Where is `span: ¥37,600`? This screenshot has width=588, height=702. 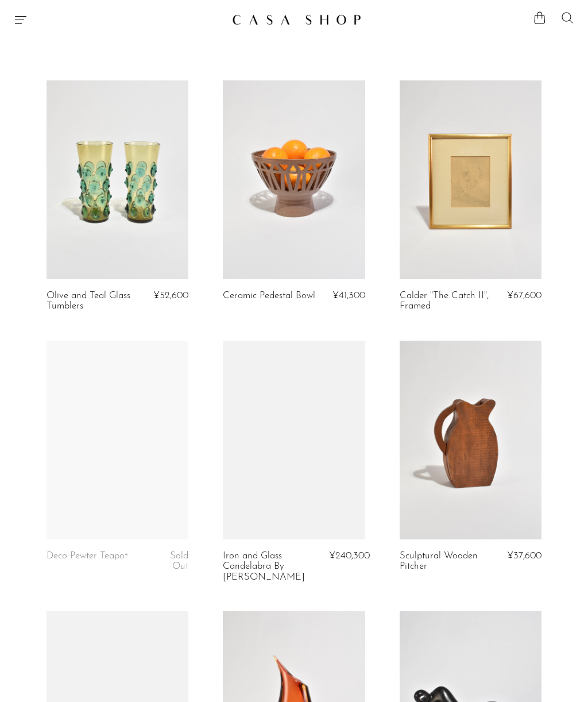
span: ¥37,600 is located at coordinates (524, 555).